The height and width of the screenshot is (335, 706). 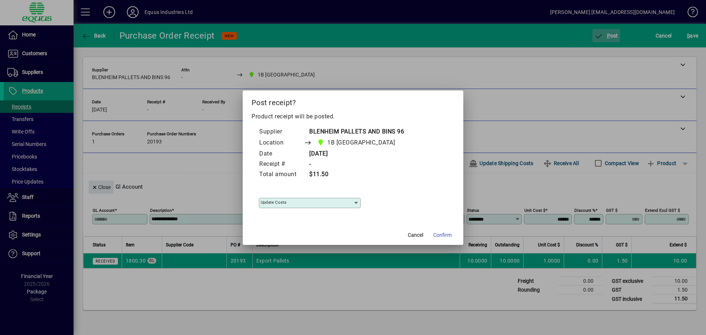 I want to click on h2: Post receipt?, so click(x=353, y=101).